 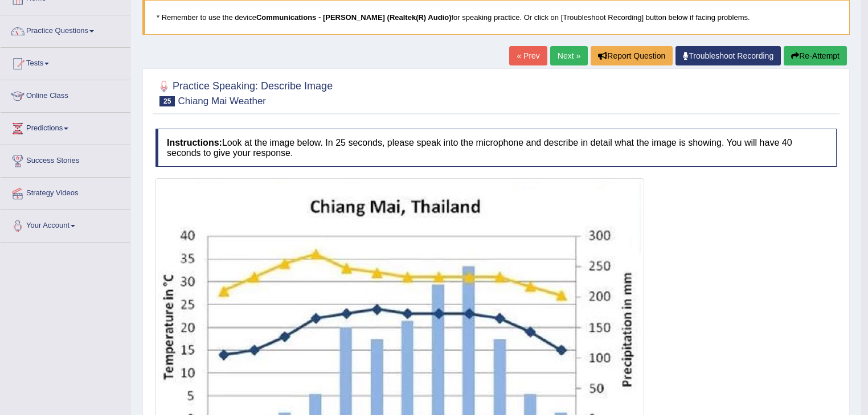 What do you see at coordinates (244, 92) in the screenshot?
I see `h2: Practice Speaking: Describe Image` at bounding box center [244, 92].